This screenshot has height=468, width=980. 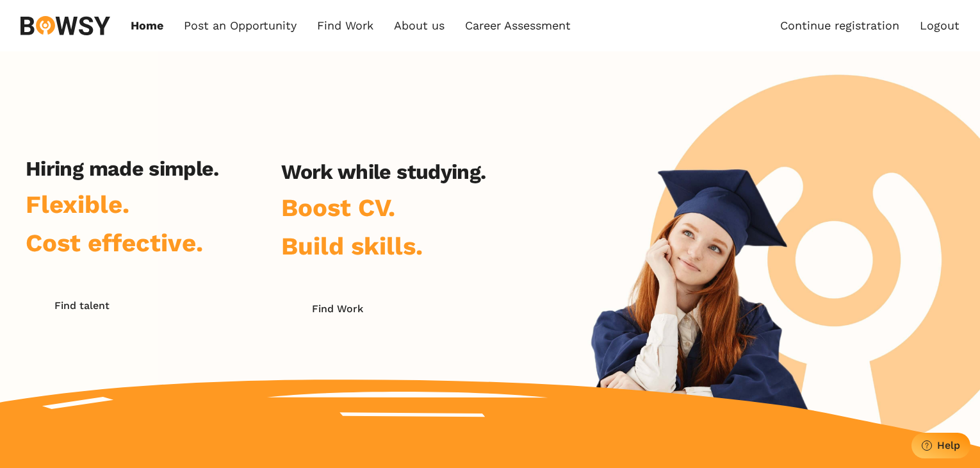 I want to click on a: Home, so click(x=147, y=26).